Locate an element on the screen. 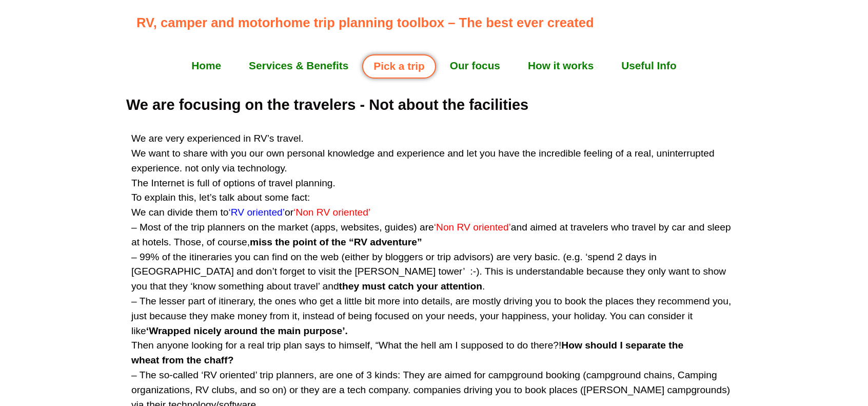 Image resolution: width=868 pixels, height=406 pixels. div: We are very experienced in RV’s travel. We want to share with you our own personal knowledge and ... is located at coordinates (434, 154).